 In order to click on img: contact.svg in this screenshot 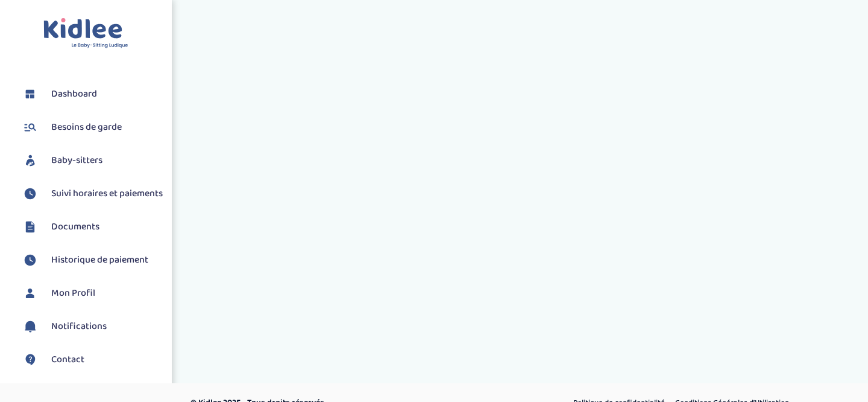, I will do `click(30, 359)`.